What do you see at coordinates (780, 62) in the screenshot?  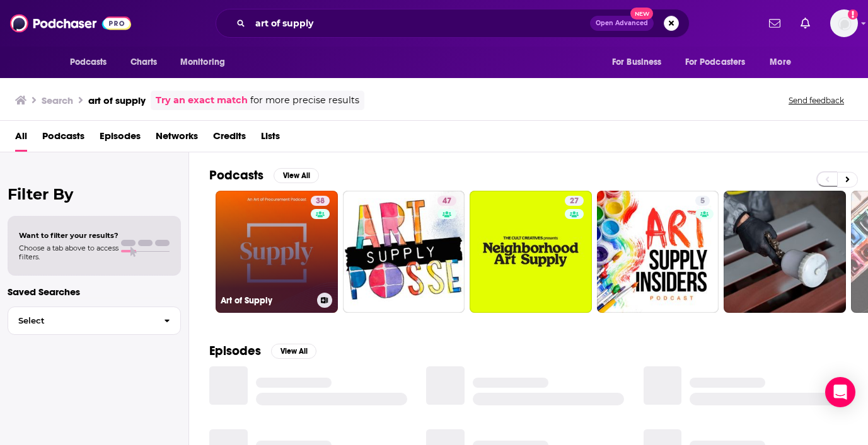 I see `span: More` at bounding box center [780, 62].